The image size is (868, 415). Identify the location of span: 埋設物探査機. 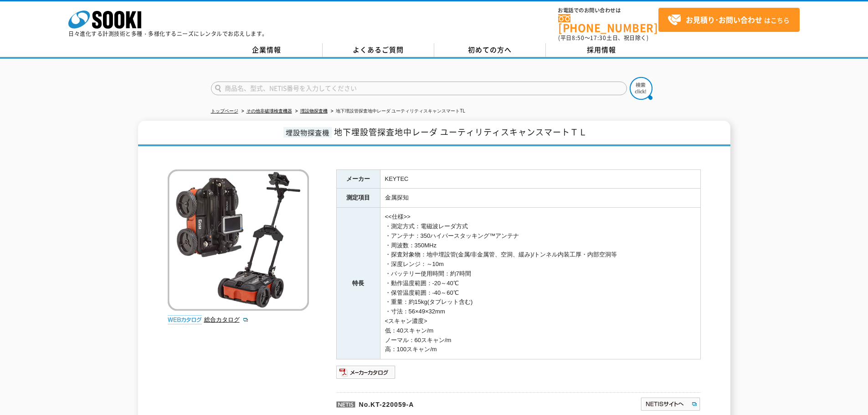
(308, 132).